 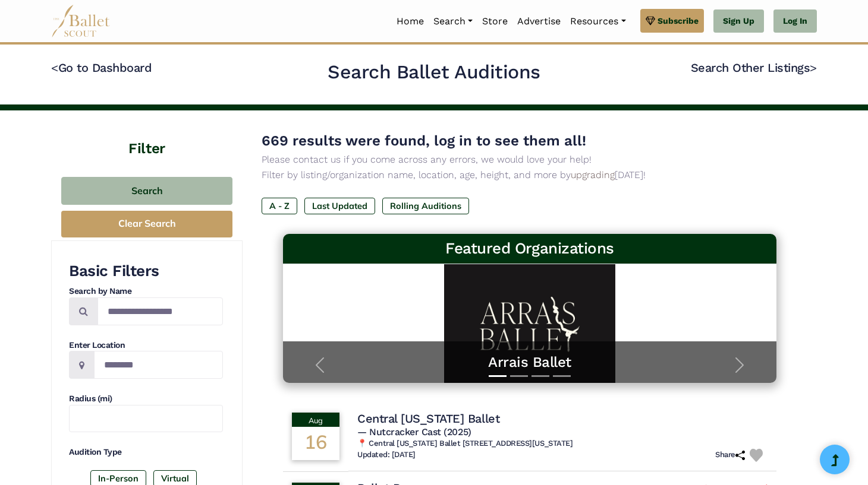 What do you see at coordinates (424, 141) in the screenshot?
I see `span: 669 results were found, log in to see them all!` at bounding box center [424, 141].